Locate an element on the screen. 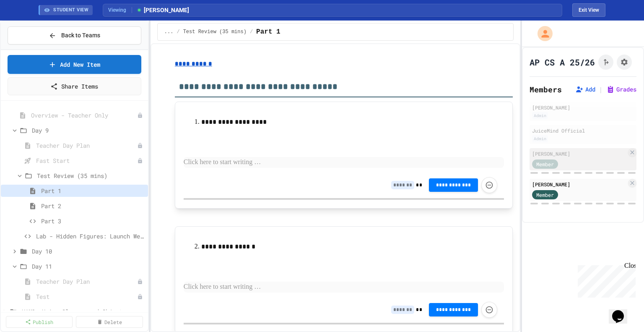 The height and width of the screenshot is (332, 644). span: Day 11 is located at coordinates (88, 266).